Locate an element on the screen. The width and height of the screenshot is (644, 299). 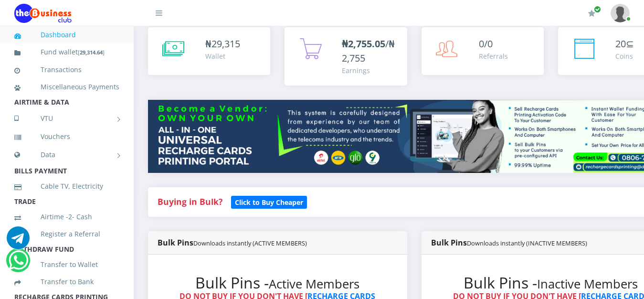
a: Miscellaneous Payments is located at coordinates (67, 87).